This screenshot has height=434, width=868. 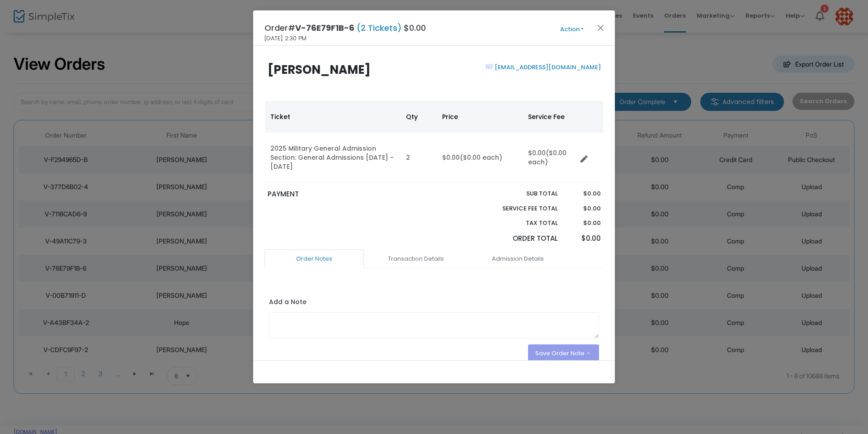 What do you see at coordinates (571, 29) in the screenshot?
I see `button: Action` at bounding box center [571, 29].